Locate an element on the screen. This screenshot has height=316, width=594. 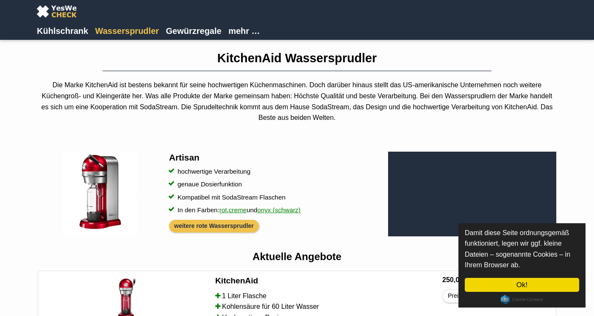
li: genaue Dosierfunktion is located at coordinates (275, 184).